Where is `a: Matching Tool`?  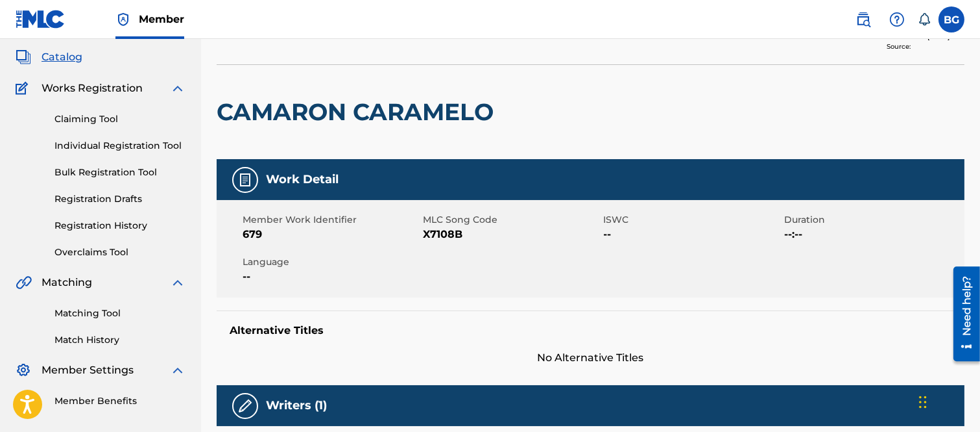
a: Matching Tool is located at coordinates (120, 313).